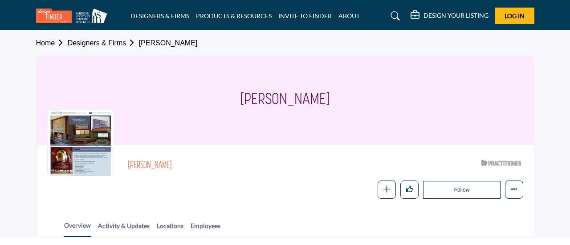  Describe the element at coordinates (409, 190) in the screenshot. I see `button: Like` at that location.